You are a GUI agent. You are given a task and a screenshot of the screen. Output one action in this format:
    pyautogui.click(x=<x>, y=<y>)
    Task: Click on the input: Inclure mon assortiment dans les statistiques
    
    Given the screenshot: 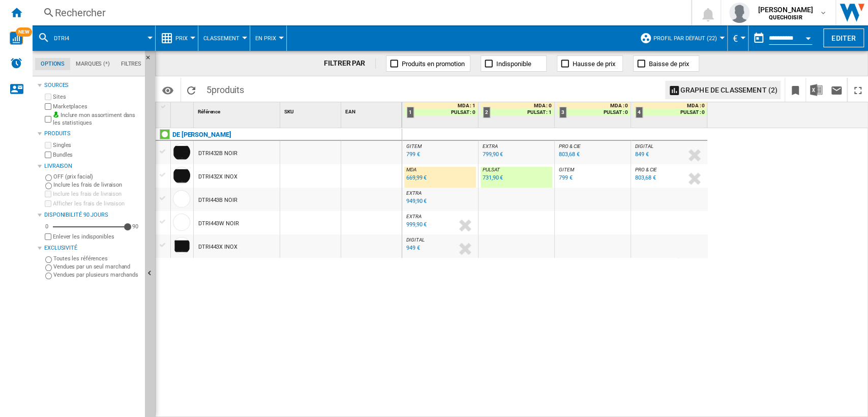 What is the action you would take?
    pyautogui.click(x=47, y=119)
    